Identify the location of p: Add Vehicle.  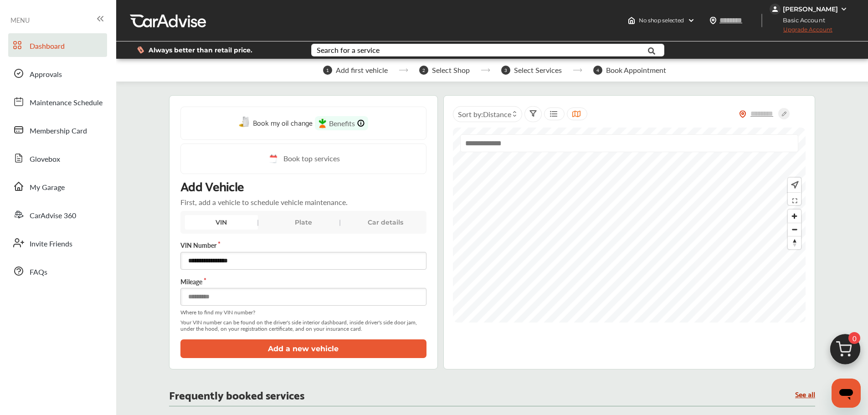
(212, 186).